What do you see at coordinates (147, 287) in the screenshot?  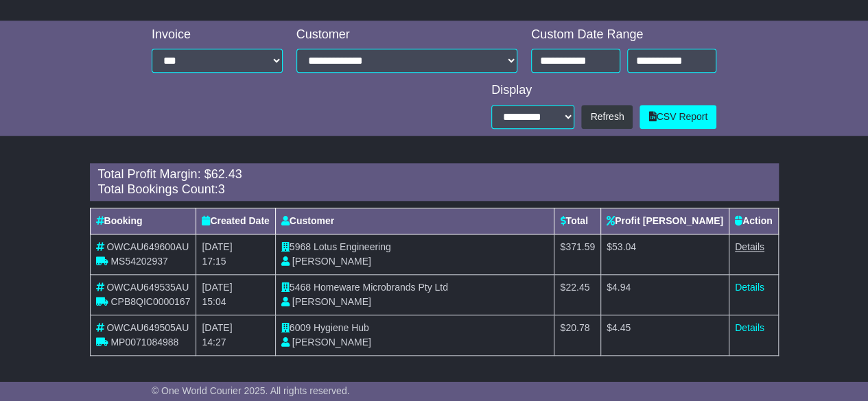 I see `span: OWCAU649535AU` at bounding box center [147, 287].